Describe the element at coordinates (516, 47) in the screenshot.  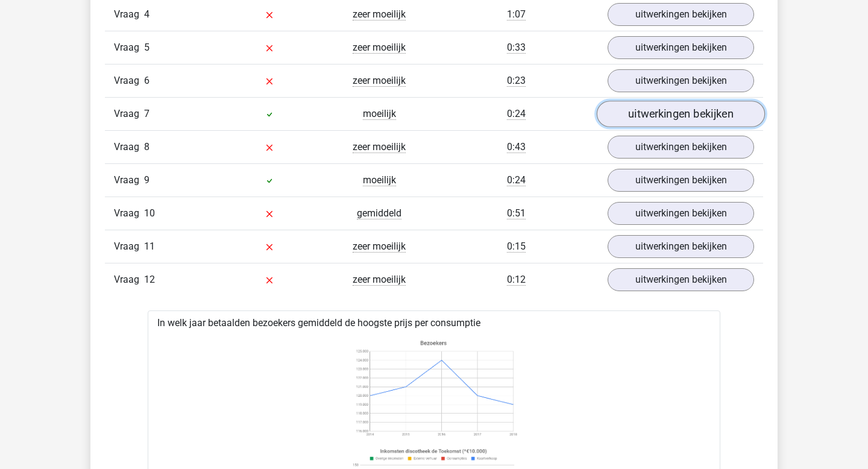
I see `span: 0:33` at that location.